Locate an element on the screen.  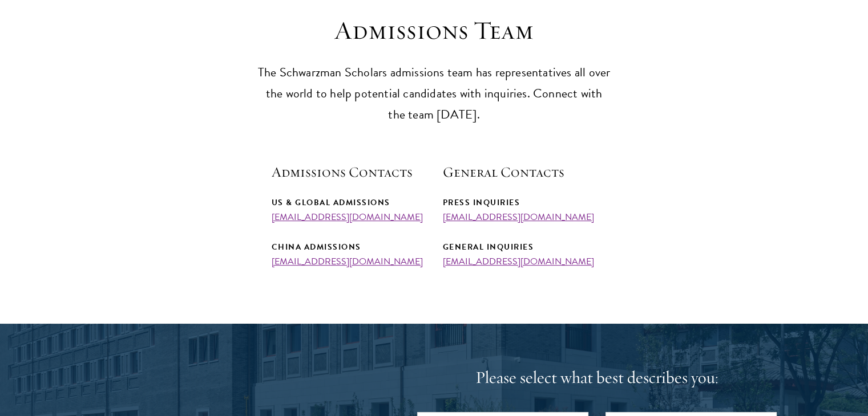
h4: Please select what best describes you: is located at coordinates (597, 378).